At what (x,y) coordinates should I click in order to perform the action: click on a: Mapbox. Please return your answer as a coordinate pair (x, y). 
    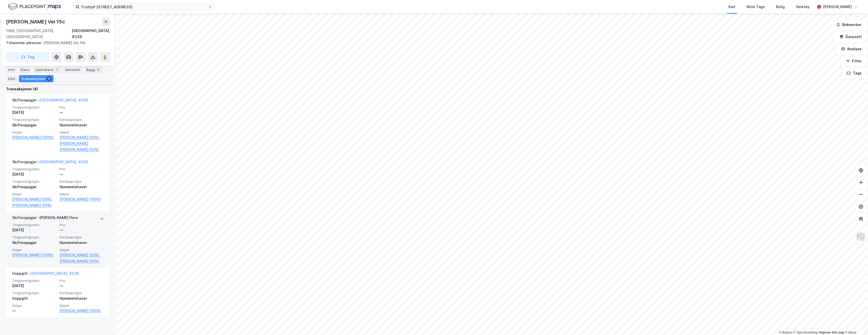
    Looking at the image, I should click on (786, 332).